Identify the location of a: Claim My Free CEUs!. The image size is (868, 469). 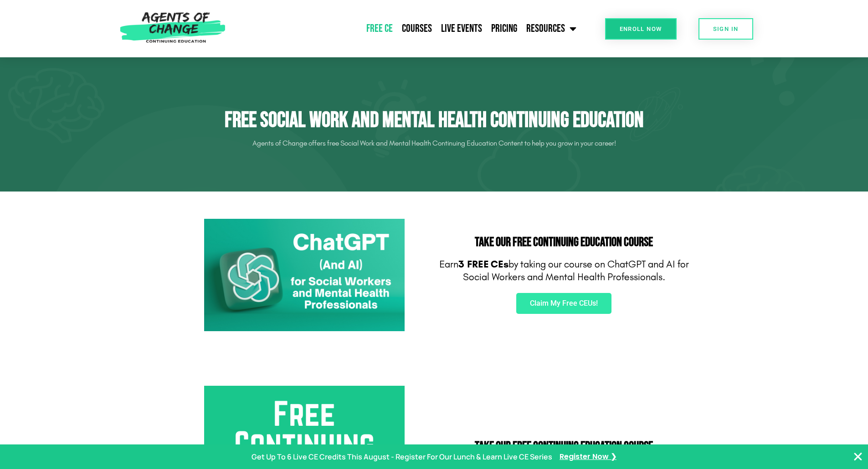
(564, 303).